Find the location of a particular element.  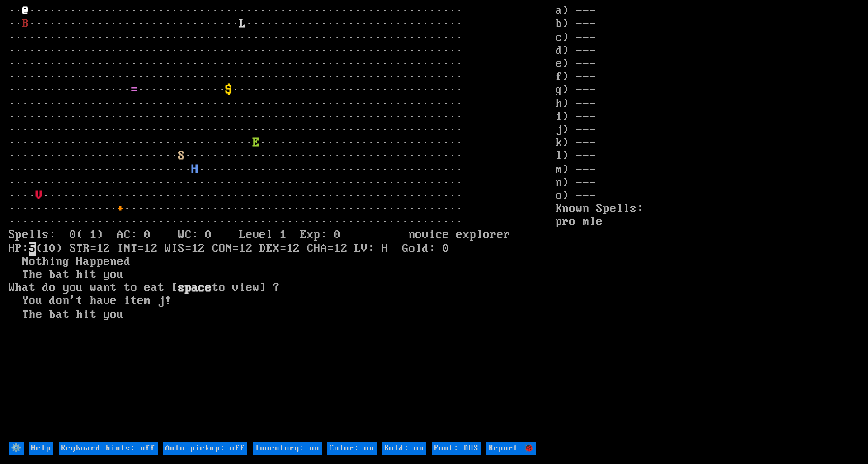

font: B is located at coordinates (26, 24).